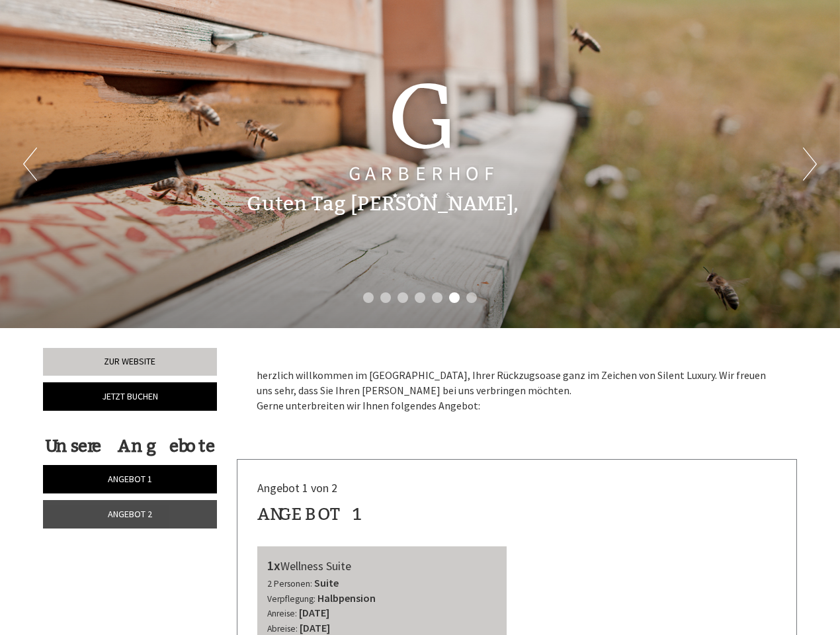  Describe the element at coordinates (326, 582) in the screenshot. I see `b: Suite` at that location.